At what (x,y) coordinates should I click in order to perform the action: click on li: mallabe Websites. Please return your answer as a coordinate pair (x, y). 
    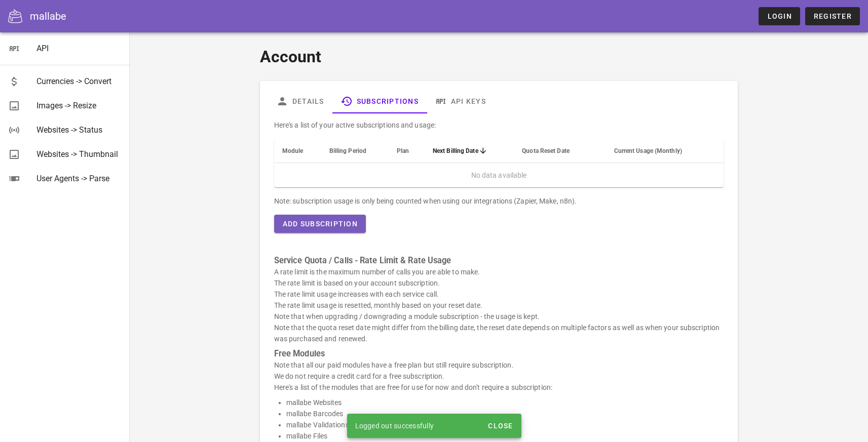
    Looking at the image, I should click on (505, 403).